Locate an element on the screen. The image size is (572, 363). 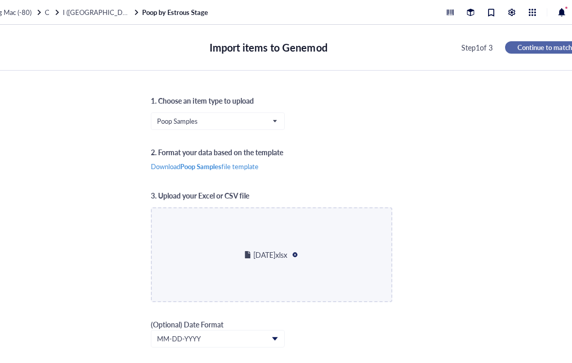
b: Poop Samples is located at coordinates (201, 166).